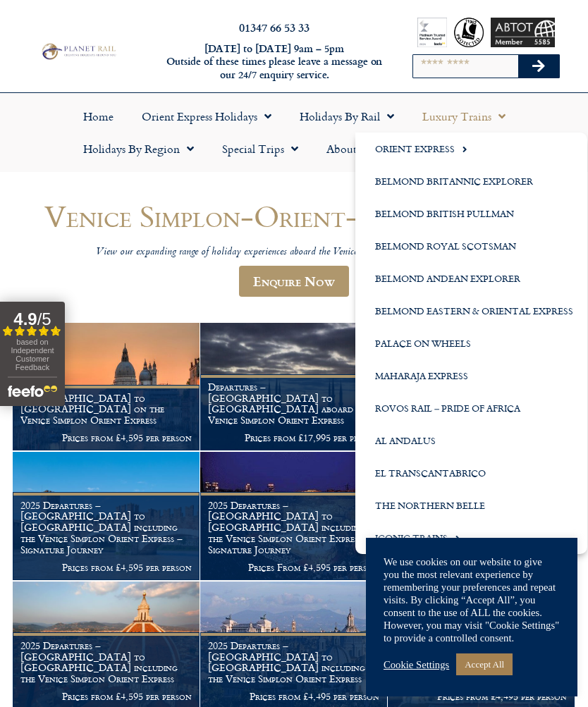 The width and height of the screenshot is (588, 707). What do you see at coordinates (471, 181) in the screenshot?
I see `a: Belmond Britannic Explorer` at bounding box center [471, 181].